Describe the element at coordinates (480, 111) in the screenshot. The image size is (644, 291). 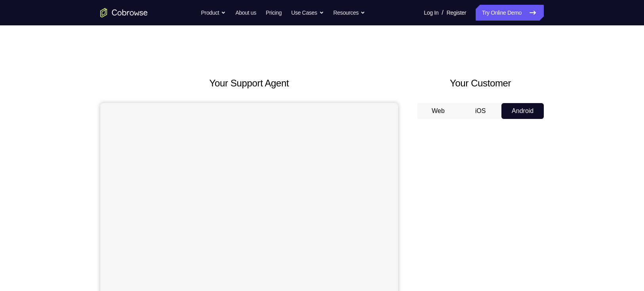
I see `button: iOS` at that location.